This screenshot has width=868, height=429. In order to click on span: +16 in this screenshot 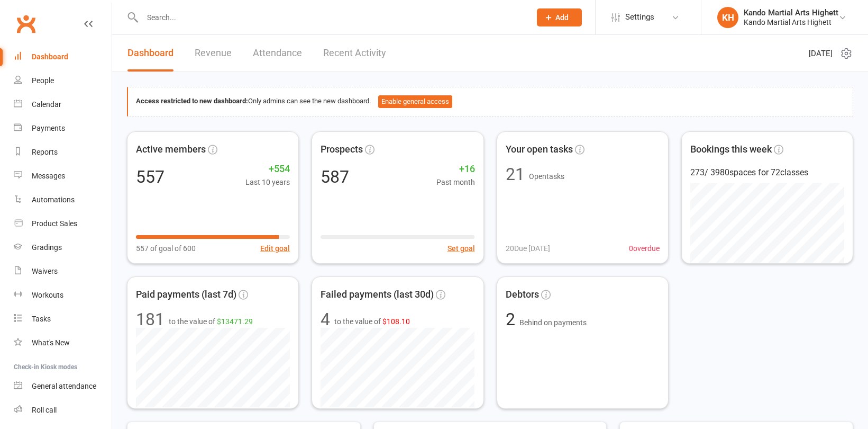, I will do `click(455, 169)`.